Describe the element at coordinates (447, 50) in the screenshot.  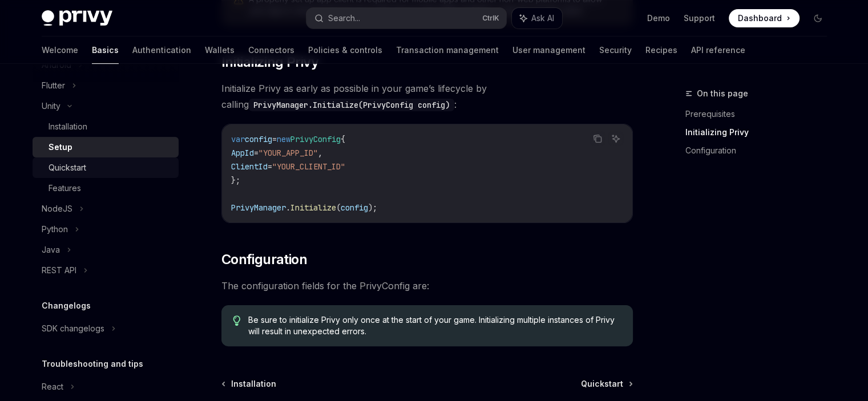
I see `a: Transaction management` at that location.